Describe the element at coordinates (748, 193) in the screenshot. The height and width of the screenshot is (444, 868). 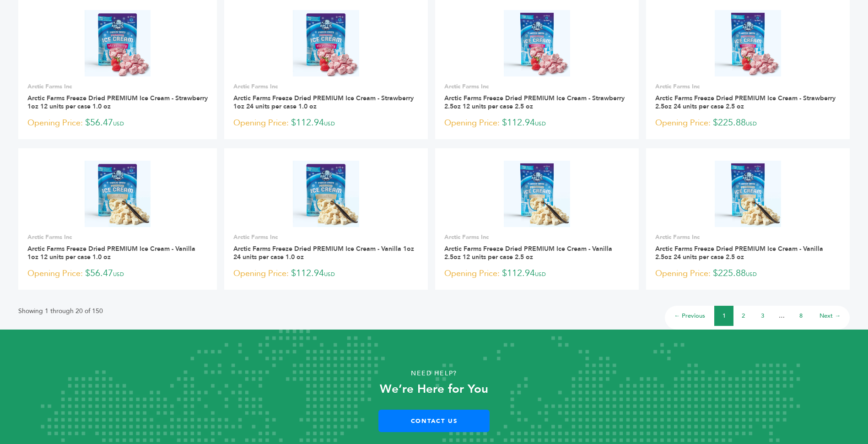
I see `img: Arctic Farms Freeze Dried PREMIUM Ice Cream - Vanilla 2.5oz 24 units per case 2.5 oz` at that location.